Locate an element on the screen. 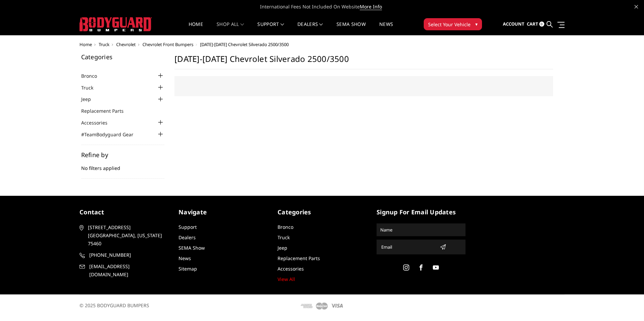 The image size is (644, 321). a: Cart 0 is located at coordinates (535, 24).